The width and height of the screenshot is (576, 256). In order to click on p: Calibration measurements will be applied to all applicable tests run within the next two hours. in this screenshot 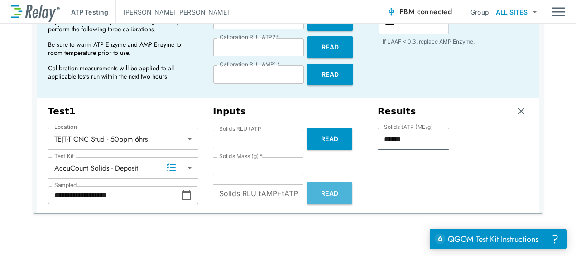, I will do `click(121, 72)`.